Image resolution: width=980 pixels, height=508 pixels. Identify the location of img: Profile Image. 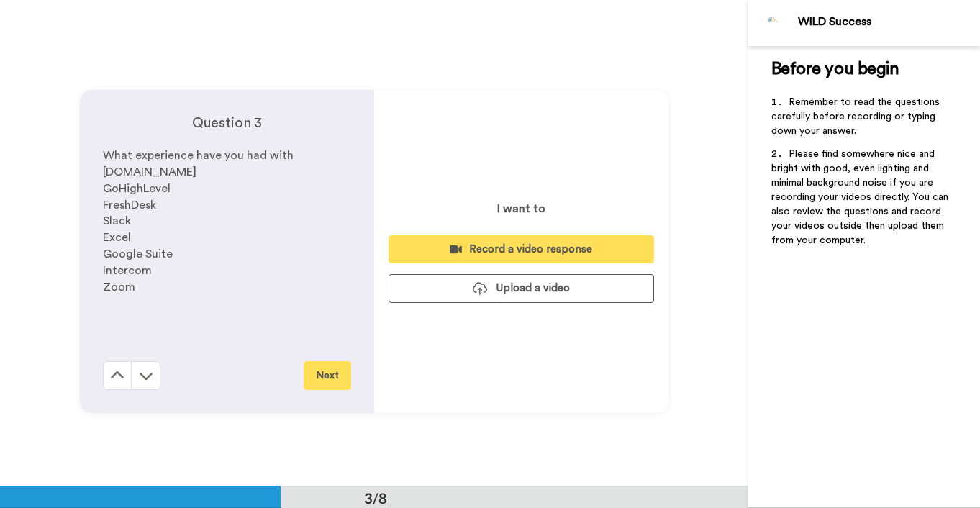
(773, 23).